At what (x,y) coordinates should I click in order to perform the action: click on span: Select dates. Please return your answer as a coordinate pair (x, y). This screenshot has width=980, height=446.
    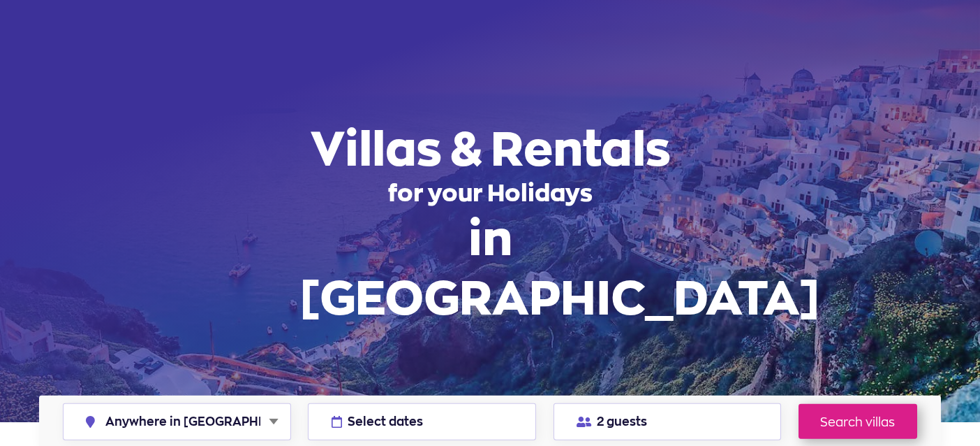
    Looking at the image, I should click on (385, 422).